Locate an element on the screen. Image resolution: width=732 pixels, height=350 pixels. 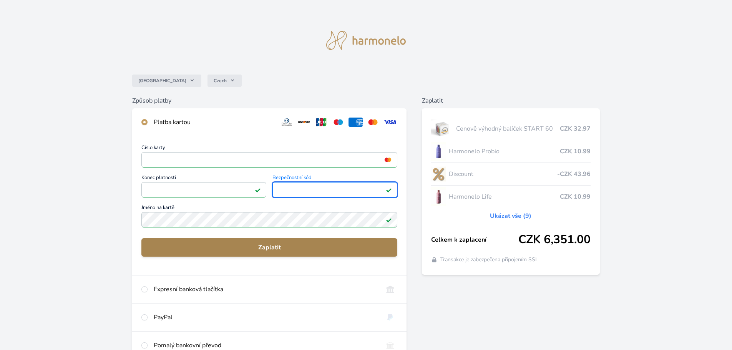
span: Číslo karty is located at coordinates (269, 149).